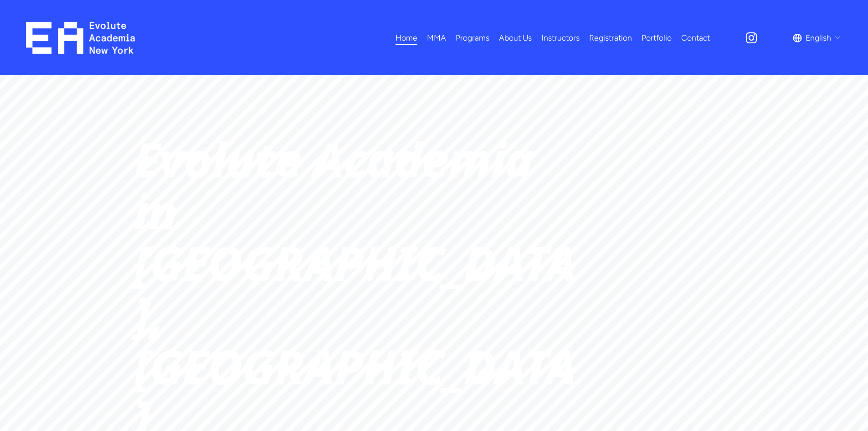 This screenshot has height=431, width=868. What do you see at coordinates (819, 38) in the screenshot?
I see `span: English` at bounding box center [819, 38].